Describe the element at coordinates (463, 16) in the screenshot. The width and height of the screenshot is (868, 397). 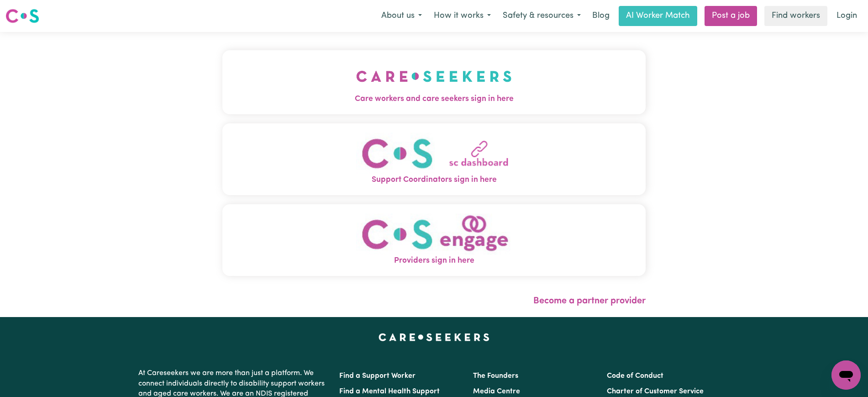
I see `button: How it works` at that location.